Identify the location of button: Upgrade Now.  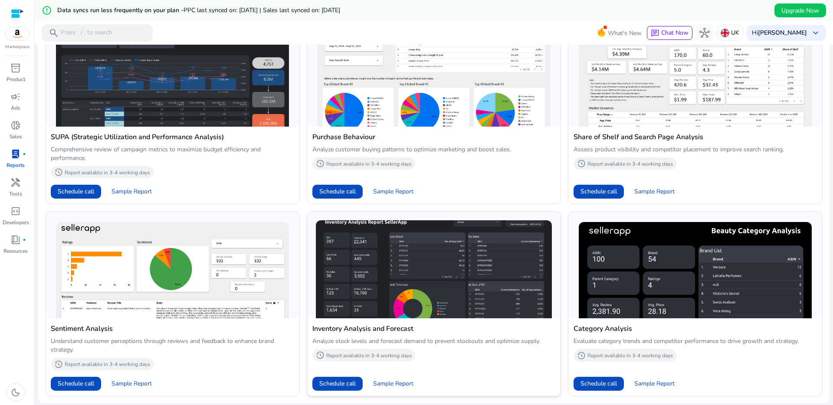
(800, 10).